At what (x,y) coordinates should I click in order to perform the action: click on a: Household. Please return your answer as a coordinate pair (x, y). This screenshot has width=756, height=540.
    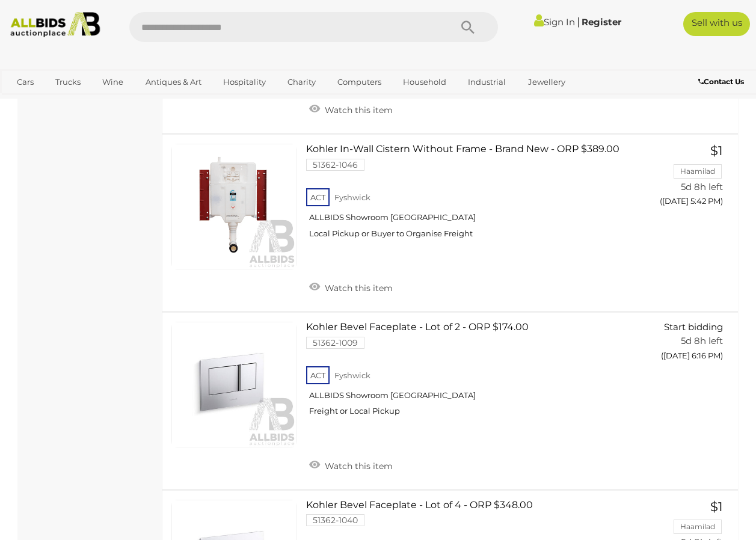
    Looking at the image, I should click on (425, 82).